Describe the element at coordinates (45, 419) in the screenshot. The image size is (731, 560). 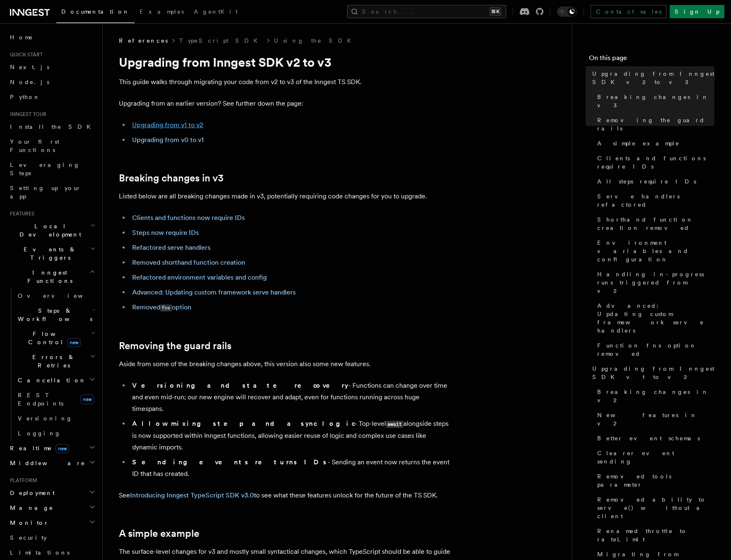
I see `span: Versioning` at that location.